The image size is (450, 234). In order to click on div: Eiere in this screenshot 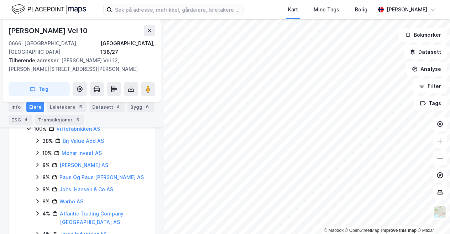, I will do `click(35, 107)`.